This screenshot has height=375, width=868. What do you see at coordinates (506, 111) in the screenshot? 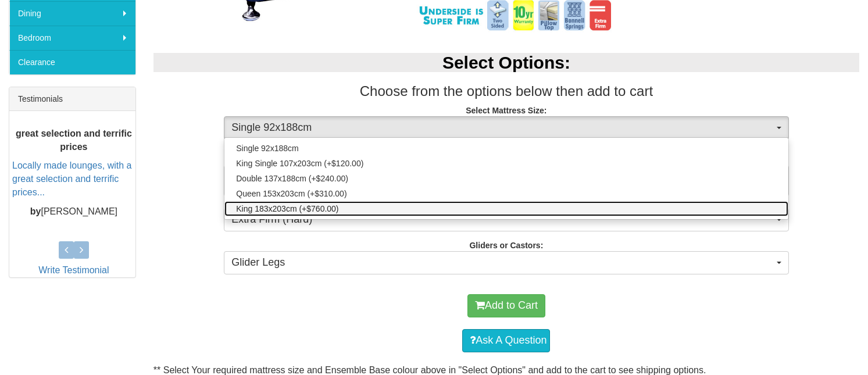
I see `strong: Select Mattress Size:` at bounding box center [506, 111].